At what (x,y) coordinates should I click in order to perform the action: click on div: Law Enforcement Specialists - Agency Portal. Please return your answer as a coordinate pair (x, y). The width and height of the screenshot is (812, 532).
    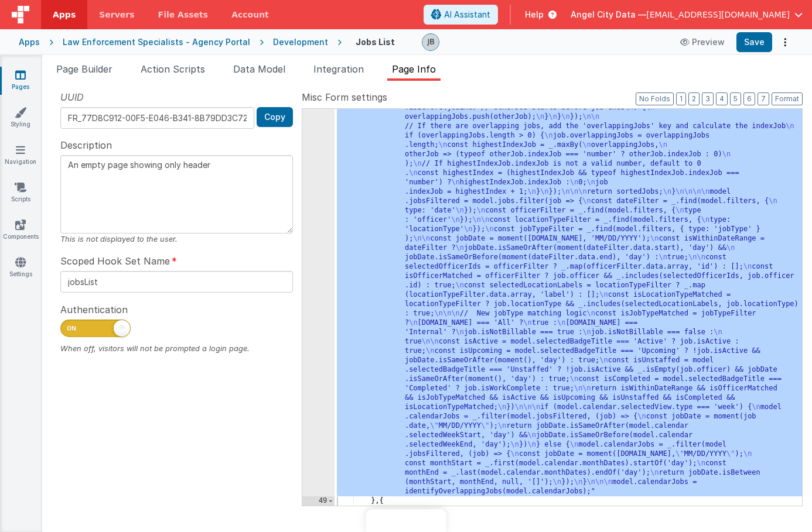
    Looking at the image, I should click on (156, 42).